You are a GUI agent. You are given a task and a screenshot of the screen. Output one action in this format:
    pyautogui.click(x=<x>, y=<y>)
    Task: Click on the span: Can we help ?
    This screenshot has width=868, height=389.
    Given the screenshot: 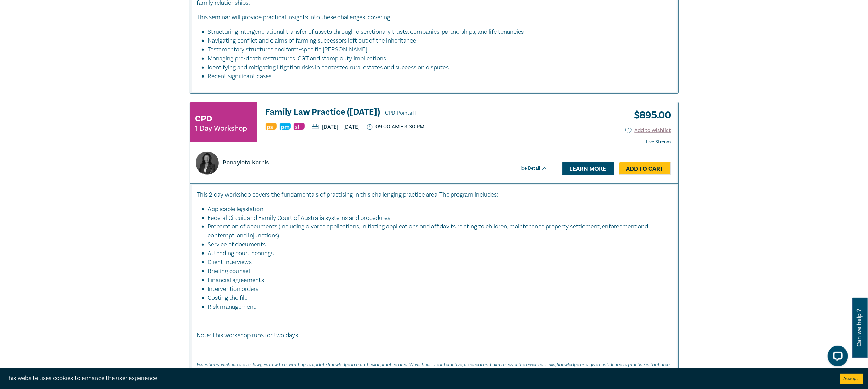 What is the action you would take?
    pyautogui.click(x=859, y=328)
    